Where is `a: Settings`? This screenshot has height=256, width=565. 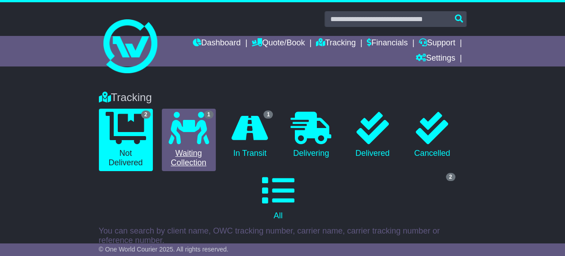
a: Settings is located at coordinates (435, 59).